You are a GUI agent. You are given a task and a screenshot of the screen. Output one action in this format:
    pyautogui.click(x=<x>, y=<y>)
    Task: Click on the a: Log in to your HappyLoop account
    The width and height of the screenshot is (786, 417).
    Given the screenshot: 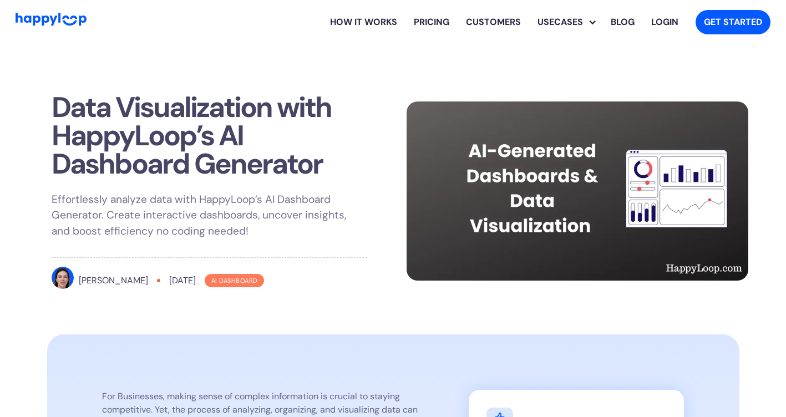 What is the action you would take?
    pyautogui.click(x=664, y=22)
    